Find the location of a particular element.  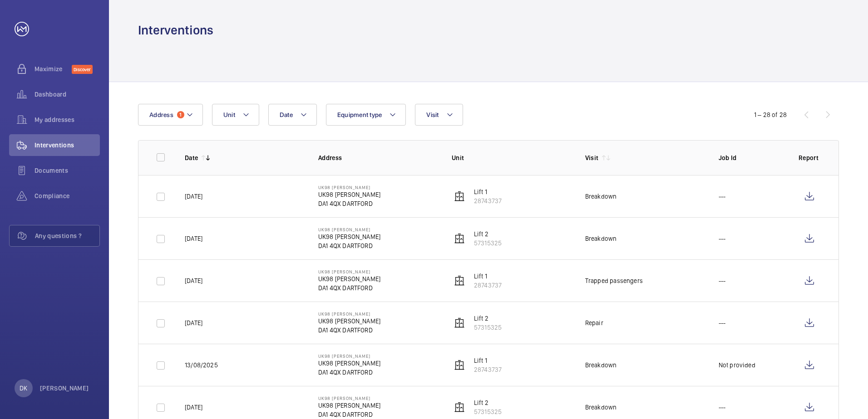

div: Repair is located at coordinates (594, 323).